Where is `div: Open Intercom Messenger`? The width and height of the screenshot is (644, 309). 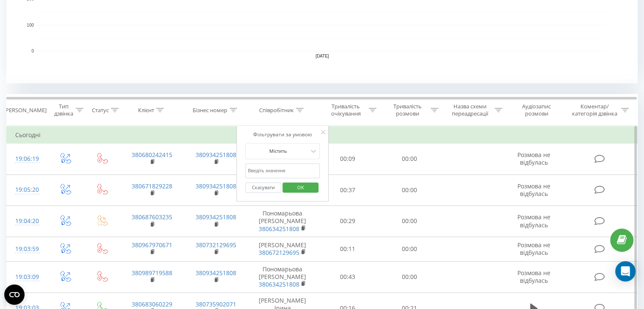
div: Open Intercom Messenger is located at coordinates (625, 271).